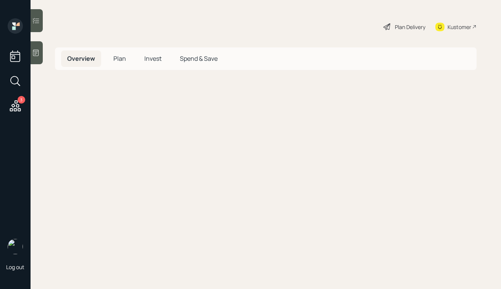 This screenshot has width=501, height=289. I want to click on div: 3, so click(21, 100).